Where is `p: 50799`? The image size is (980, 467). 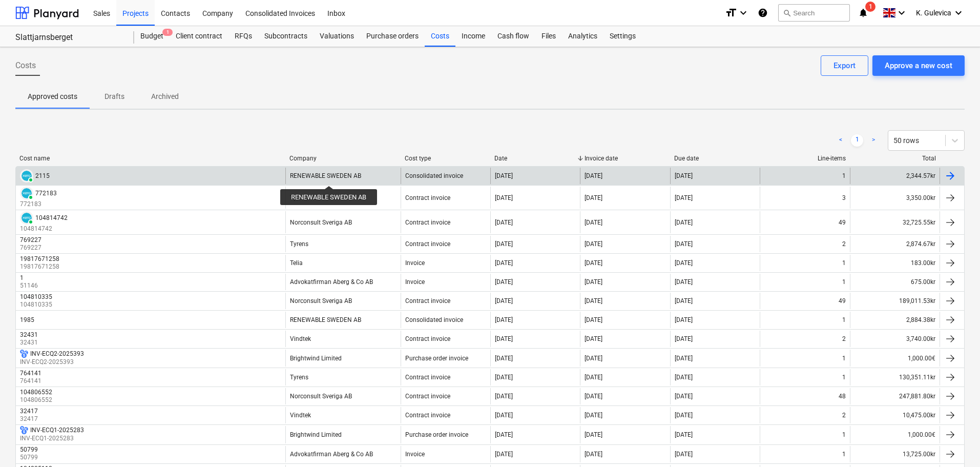 p: 50799 is located at coordinates (30, 457).